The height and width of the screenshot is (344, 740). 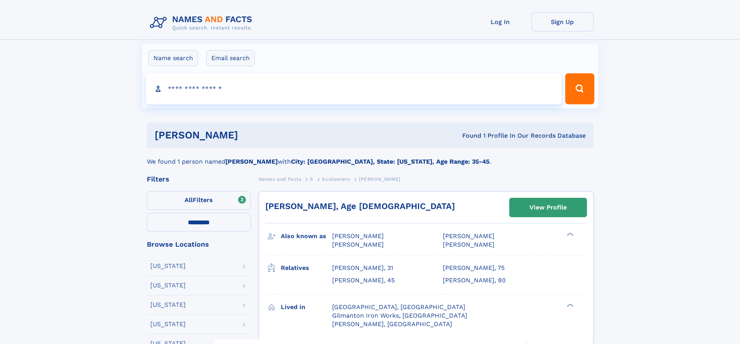 What do you see at coordinates (548, 208) in the screenshot?
I see `div: View Profile` at bounding box center [548, 208].